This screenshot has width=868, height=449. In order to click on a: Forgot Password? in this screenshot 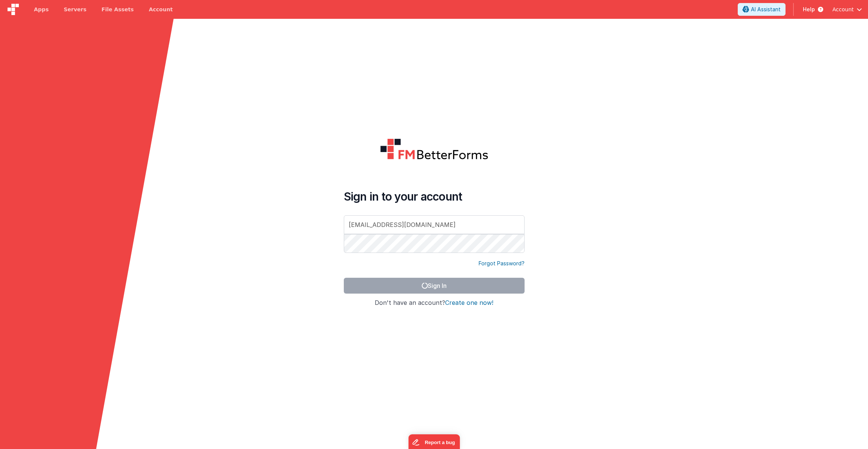, I will do `click(502, 264)`.